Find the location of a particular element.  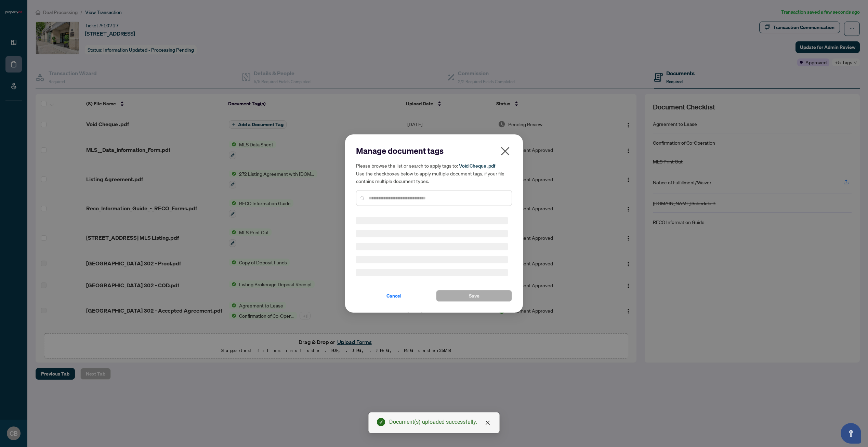

button: Open asap is located at coordinates (851, 433).